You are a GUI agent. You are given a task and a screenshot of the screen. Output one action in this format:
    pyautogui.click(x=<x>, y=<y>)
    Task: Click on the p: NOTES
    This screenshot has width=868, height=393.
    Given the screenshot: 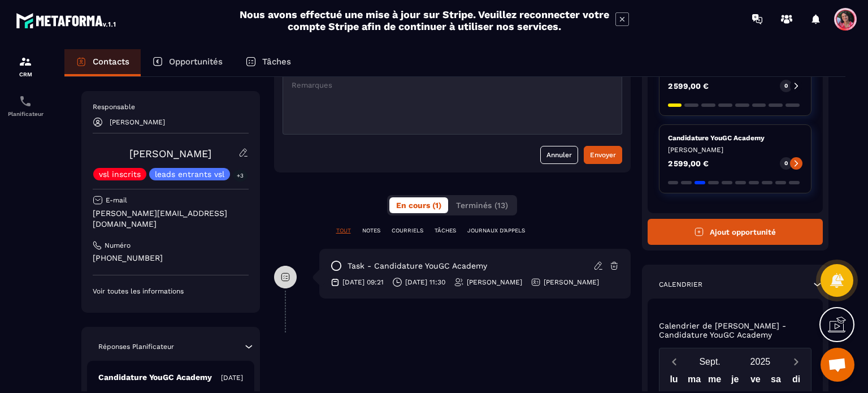 What is the action you would take?
    pyautogui.click(x=371, y=231)
    